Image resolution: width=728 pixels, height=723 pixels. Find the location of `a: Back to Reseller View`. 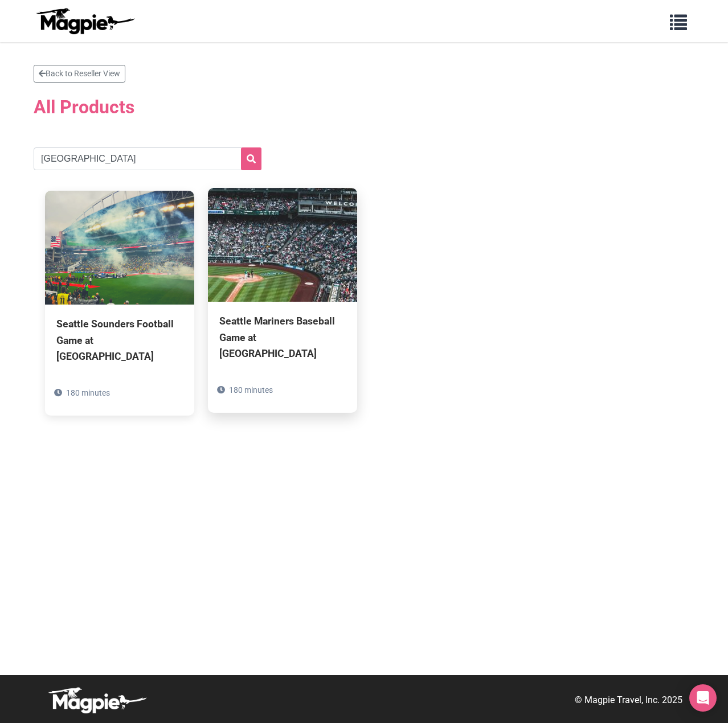

a: Back to Reseller View is located at coordinates (79, 73).